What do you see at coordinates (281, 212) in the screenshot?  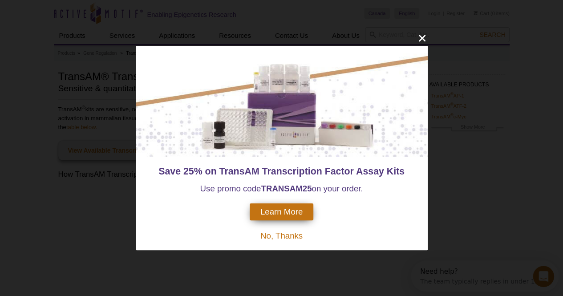 I see `span: Learn More` at bounding box center [281, 212].